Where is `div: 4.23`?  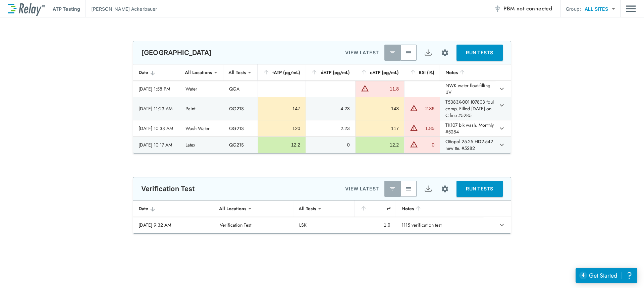 div: 4.23 is located at coordinates (330, 109).